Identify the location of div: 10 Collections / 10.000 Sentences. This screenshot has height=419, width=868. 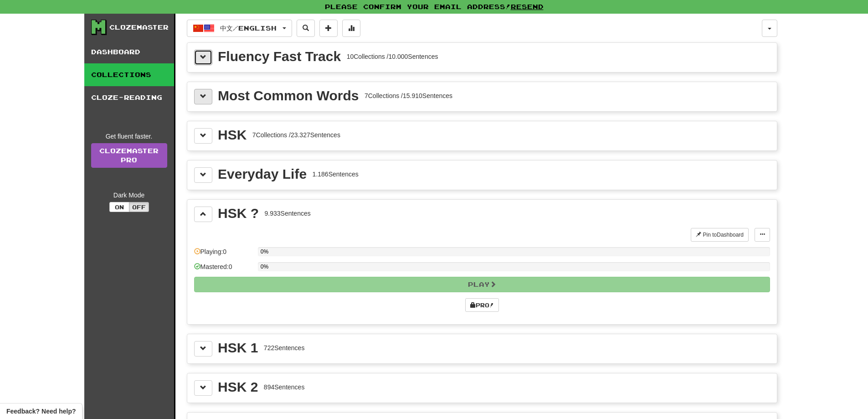
(392, 57).